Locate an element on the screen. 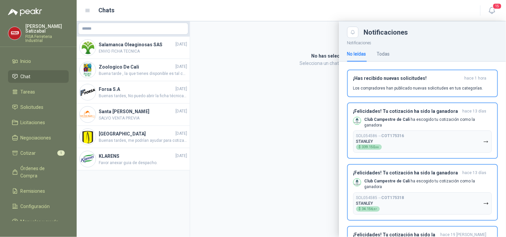 The height and width of the screenshot is (237, 506). img: Logo peakr is located at coordinates (25, 12).